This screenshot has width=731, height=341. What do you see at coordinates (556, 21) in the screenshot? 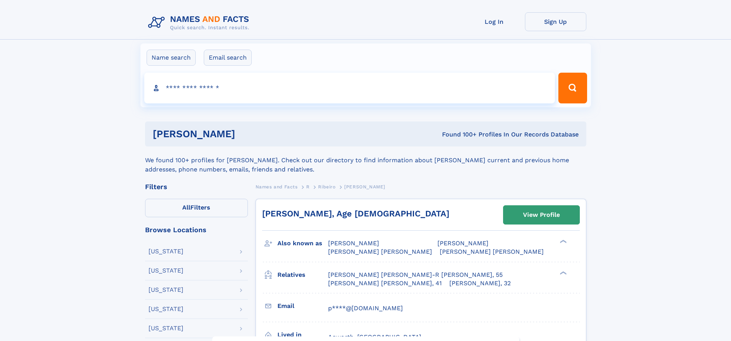
I see `a: Sign Up` at bounding box center [556, 21].